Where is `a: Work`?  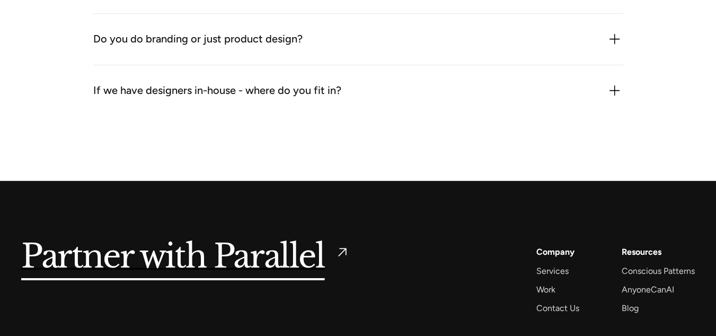 a: Work is located at coordinates (546, 289).